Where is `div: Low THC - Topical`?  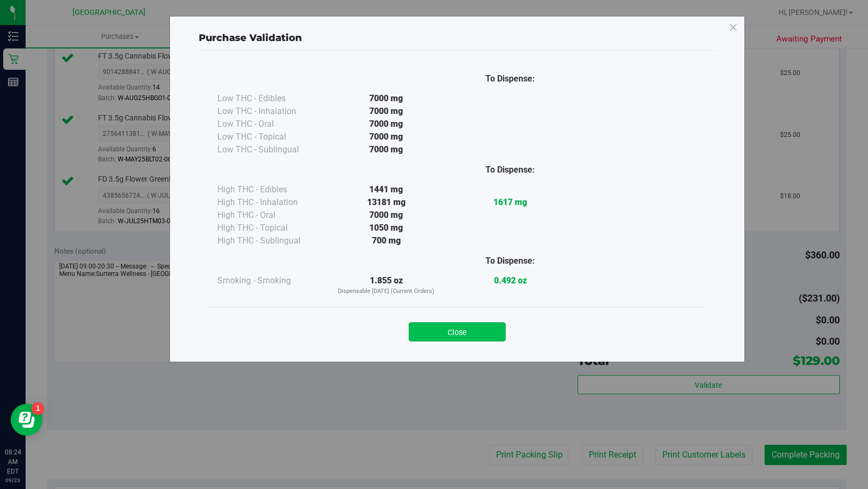 div: Low THC - Topical is located at coordinates (271, 137).